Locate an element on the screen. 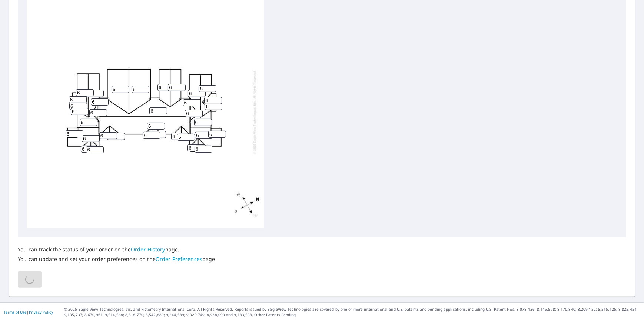 The height and width of the screenshot is (321, 644). p: © 2025 Eagle View Technologies, Inc. and Pictometry International Corp. All Rights Reserved. Repo... is located at coordinates (353, 313).